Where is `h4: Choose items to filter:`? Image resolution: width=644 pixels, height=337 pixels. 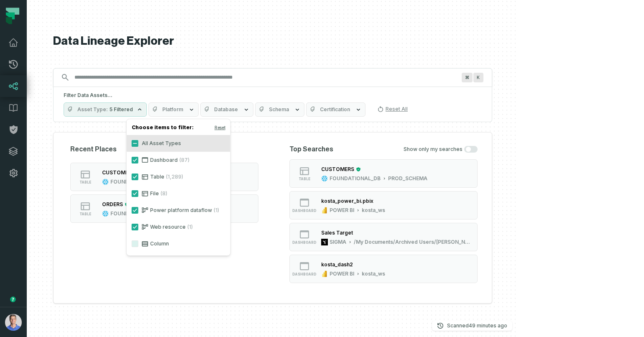
h4: Choose items to filter: is located at coordinates (179, 129).